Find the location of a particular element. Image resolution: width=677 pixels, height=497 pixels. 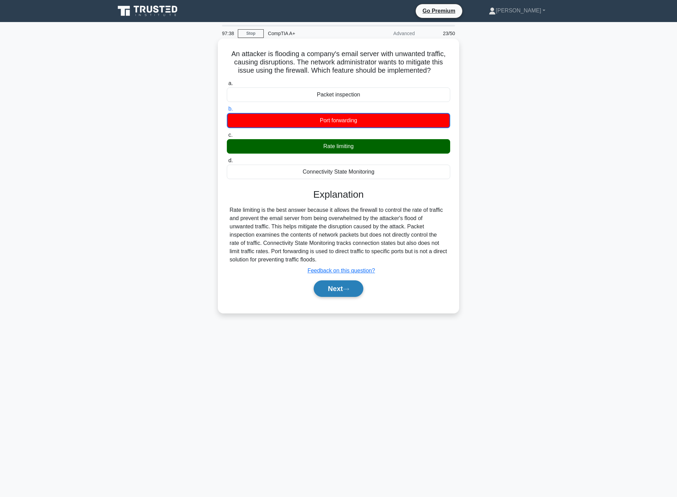

span: d. is located at coordinates (230, 160).